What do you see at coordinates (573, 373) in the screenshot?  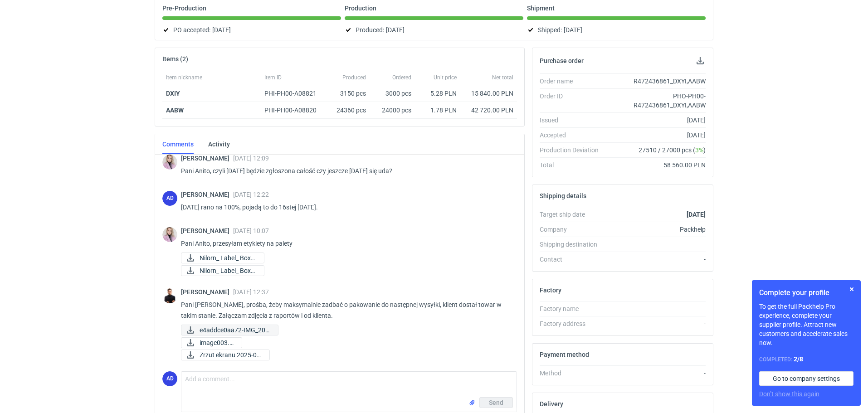 I see `div: Method` at bounding box center [573, 373].